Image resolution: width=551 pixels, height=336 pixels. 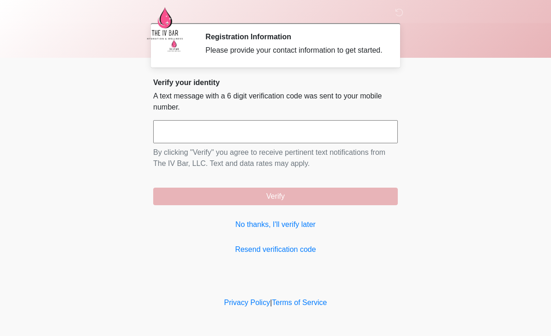 I want to click on h2: Verify your identity, so click(x=276, y=82).